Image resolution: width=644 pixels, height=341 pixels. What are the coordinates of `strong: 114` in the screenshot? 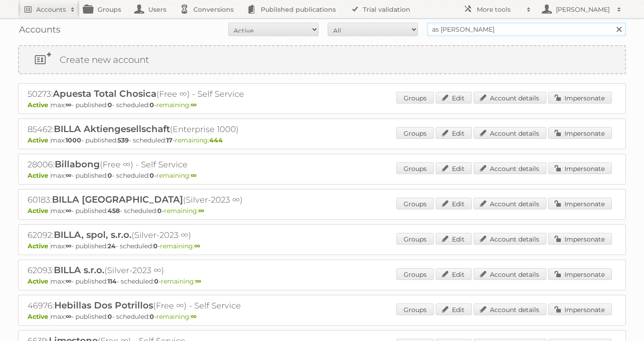 It's located at (112, 281).